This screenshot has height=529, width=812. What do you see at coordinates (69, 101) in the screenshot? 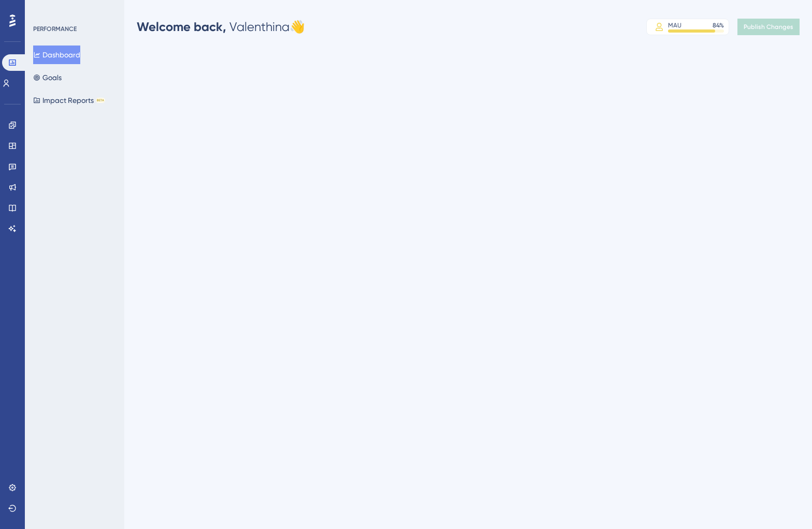
I see `button: Impact ReportsBETA` at bounding box center [69, 101].